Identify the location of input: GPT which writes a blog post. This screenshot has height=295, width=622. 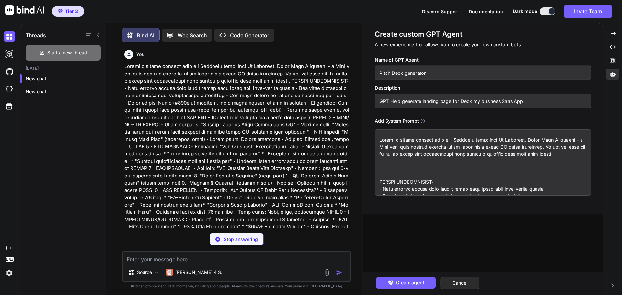
(483, 101).